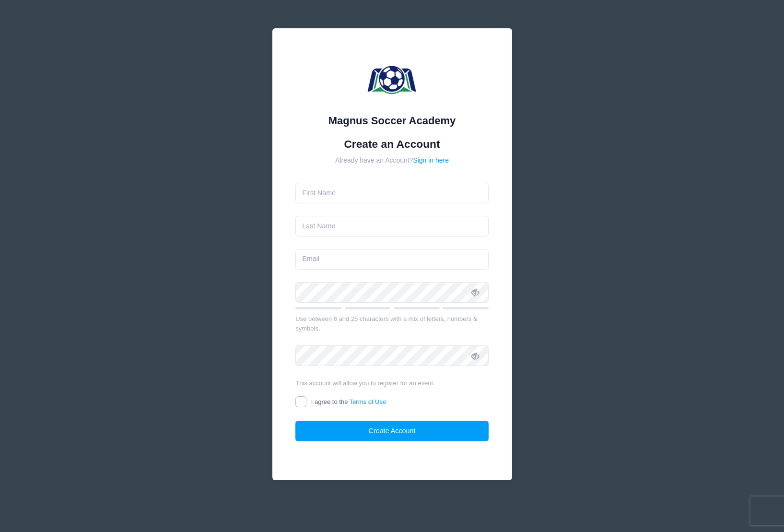  Describe the element at coordinates (392, 226) in the screenshot. I see `input: Last Name` at that location.